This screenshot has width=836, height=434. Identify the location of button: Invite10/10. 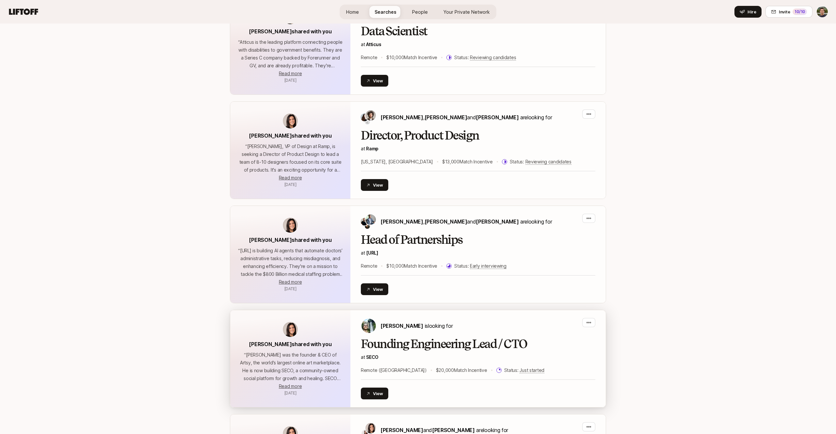
(789, 12).